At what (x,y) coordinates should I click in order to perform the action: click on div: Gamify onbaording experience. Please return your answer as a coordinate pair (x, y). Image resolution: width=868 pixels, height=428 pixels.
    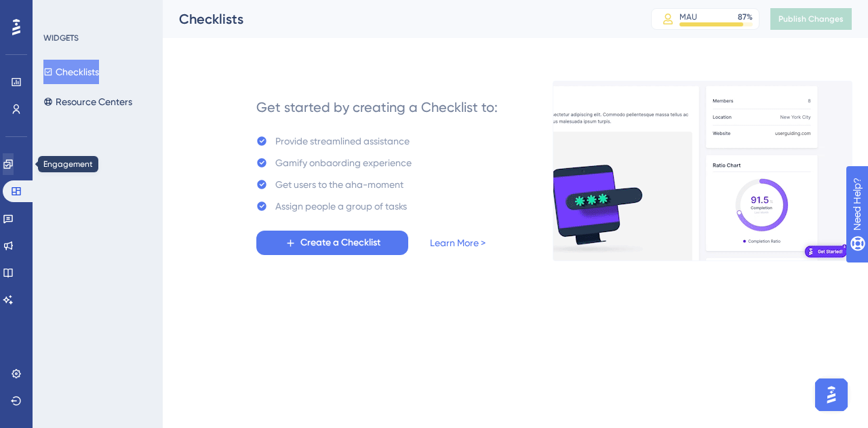
    Looking at the image, I should click on (343, 163).